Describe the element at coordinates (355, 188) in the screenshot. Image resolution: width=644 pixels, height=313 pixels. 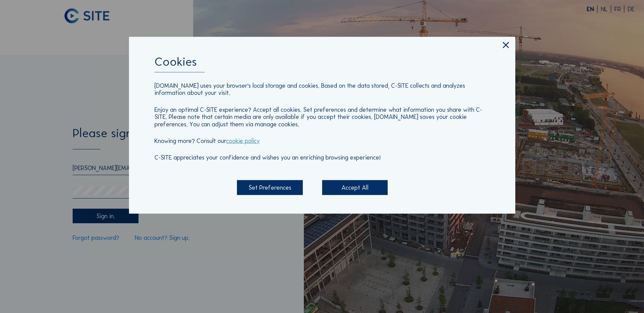
I see `div: Accept All` at that location.